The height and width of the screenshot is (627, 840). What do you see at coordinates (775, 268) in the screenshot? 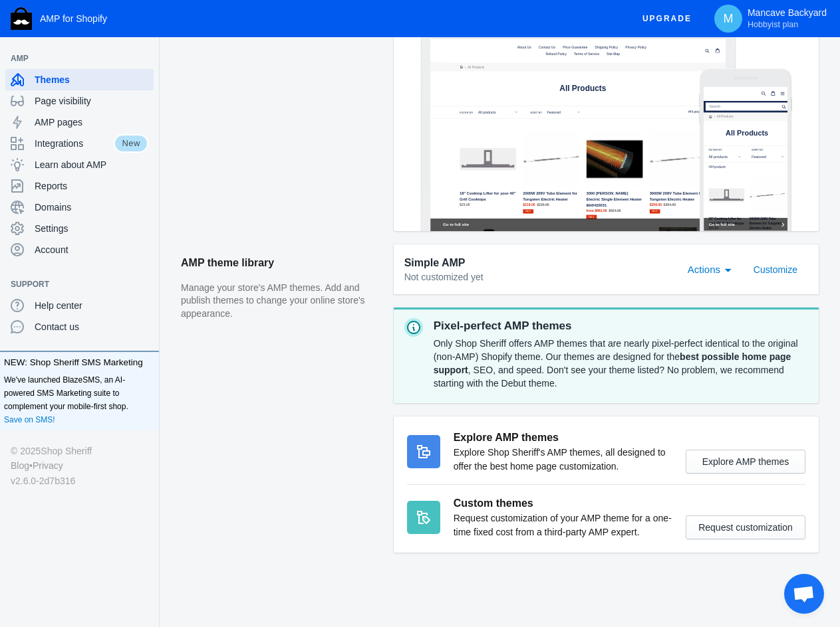
I see `a: Customize` at bounding box center [775, 268].